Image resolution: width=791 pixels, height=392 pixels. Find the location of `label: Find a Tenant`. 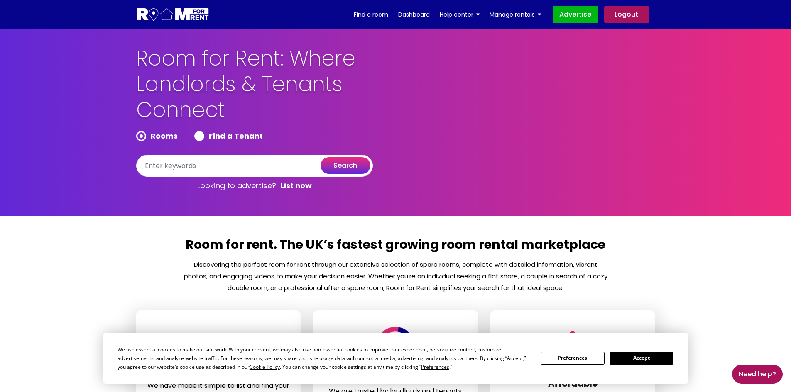

label: Find a Tenant is located at coordinates (228, 136).